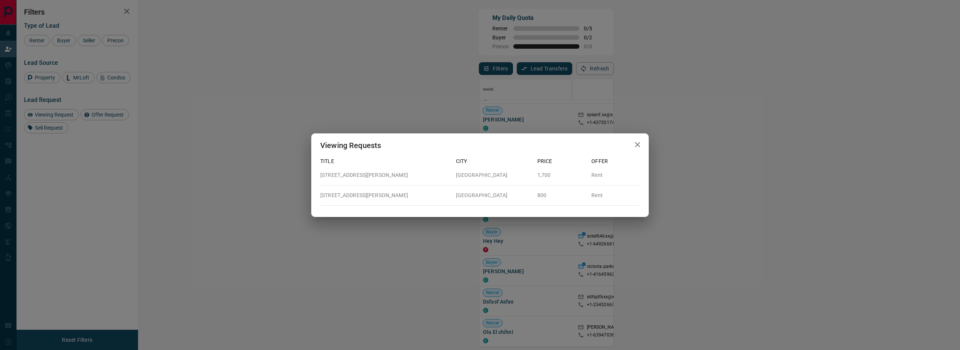 The image size is (960, 350). I want to click on p: 1,700, so click(561, 175).